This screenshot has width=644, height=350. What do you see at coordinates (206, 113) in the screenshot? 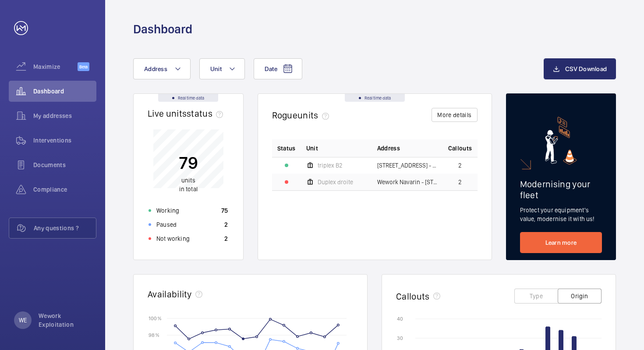
I see `span: status` at bounding box center [206, 113].